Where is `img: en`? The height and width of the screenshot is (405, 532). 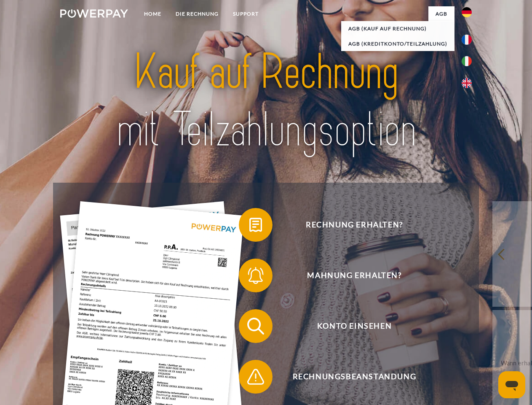 img: en is located at coordinates (467, 83).